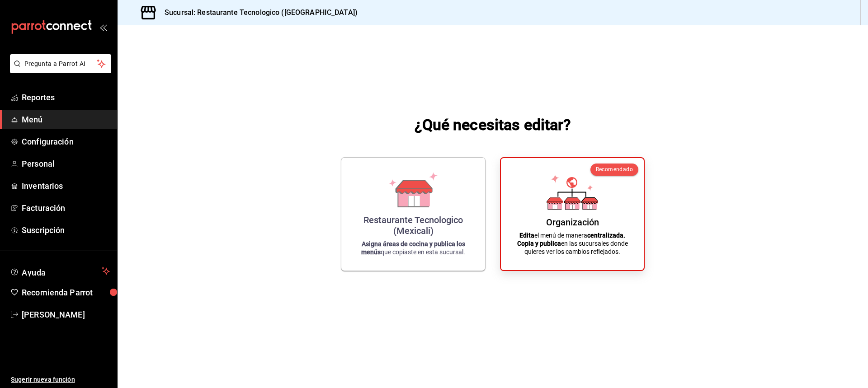 This screenshot has height=388, width=868. What do you see at coordinates (66, 208) in the screenshot?
I see `span: Facturación` at bounding box center [66, 208].